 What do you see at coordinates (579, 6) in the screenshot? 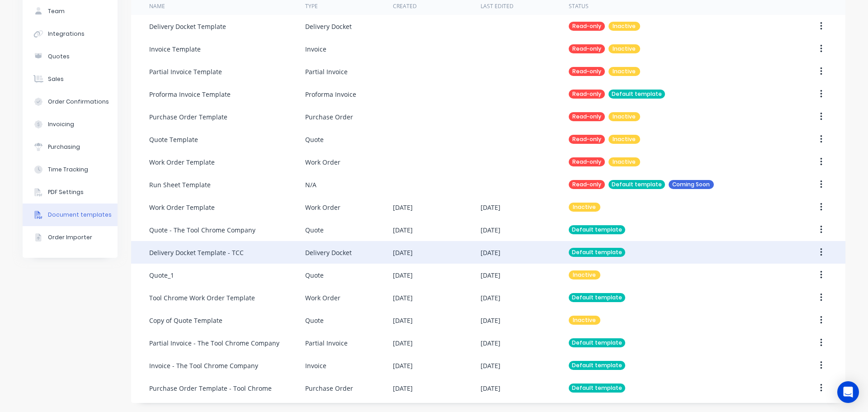
I see `div: Status` at bounding box center [579, 6].